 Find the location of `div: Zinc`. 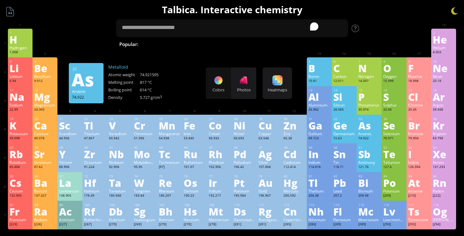

div: Zinc is located at coordinates (294, 134).